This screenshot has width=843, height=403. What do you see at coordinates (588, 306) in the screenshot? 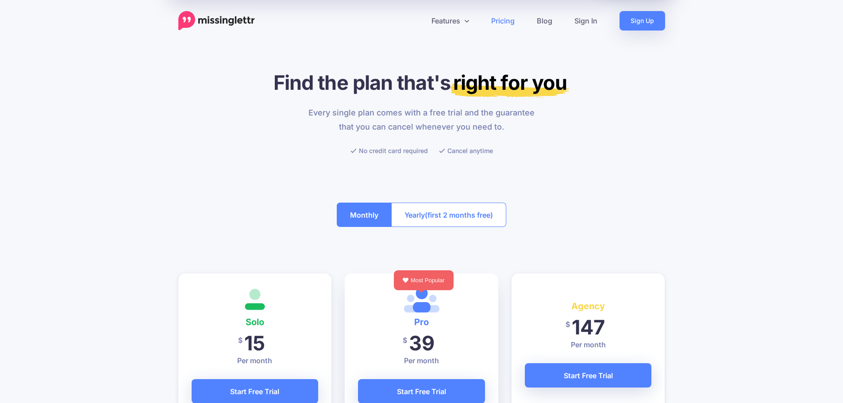
I see `h4: Agency` at bounding box center [588, 306].